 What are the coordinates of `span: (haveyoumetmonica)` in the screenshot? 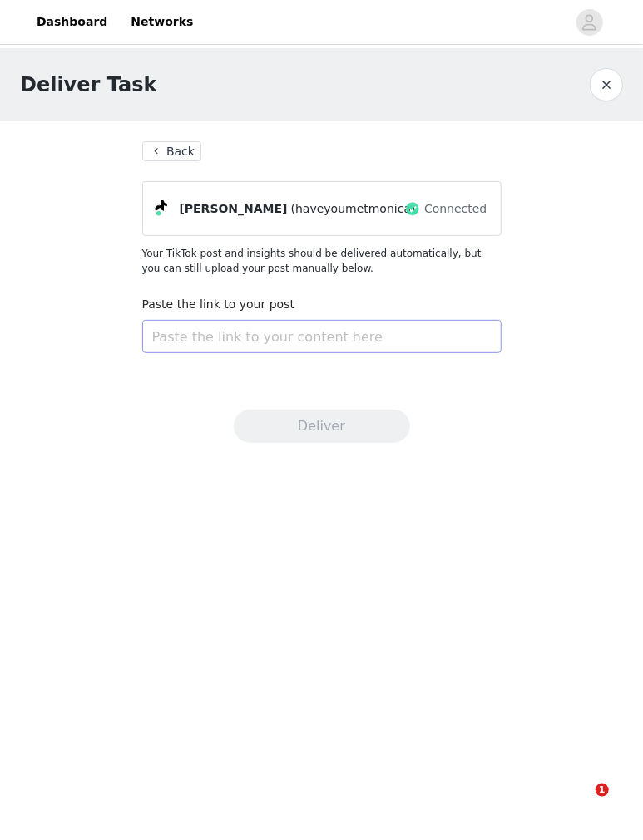 It's located at (354, 209).